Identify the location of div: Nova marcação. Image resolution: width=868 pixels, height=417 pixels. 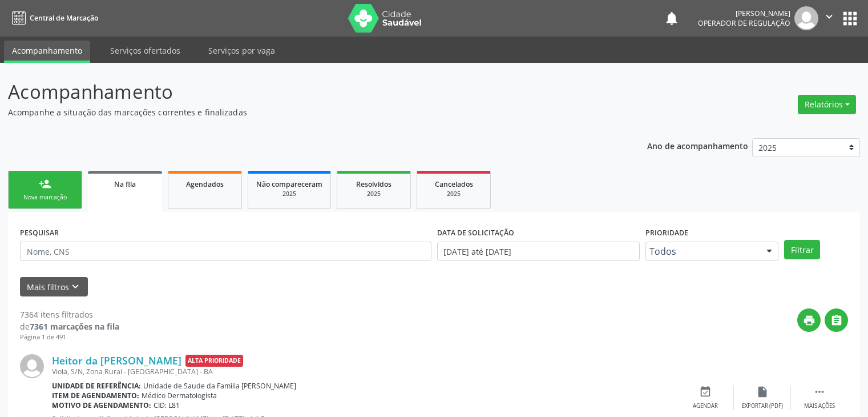
(45, 197).